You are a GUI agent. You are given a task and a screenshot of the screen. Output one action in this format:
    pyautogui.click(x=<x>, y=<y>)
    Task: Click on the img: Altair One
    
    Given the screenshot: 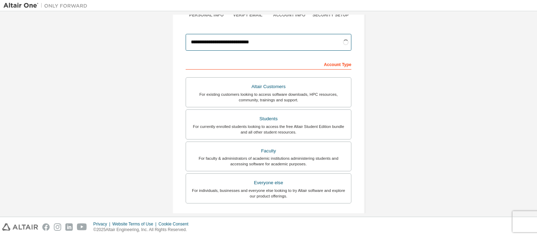 What is the action you would take?
    pyautogui.click(x=47, y=6)
    